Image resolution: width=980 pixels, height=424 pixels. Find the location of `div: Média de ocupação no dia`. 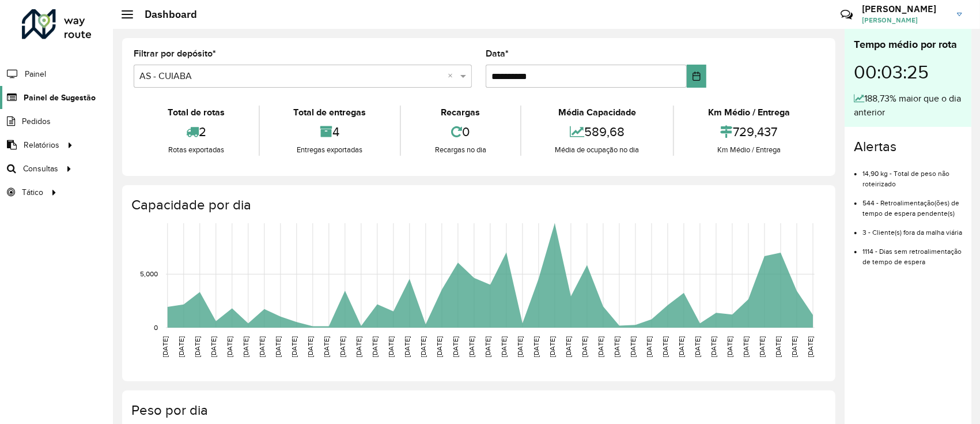

div: Média de ocupação no dia is located at coordinates (597, 150).